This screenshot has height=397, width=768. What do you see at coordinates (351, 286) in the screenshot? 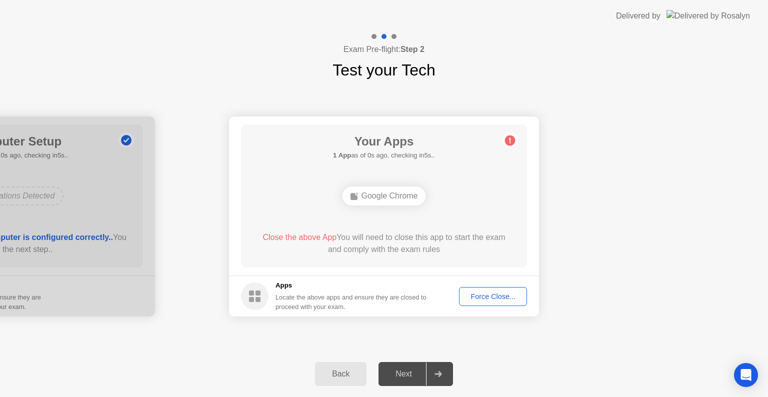
I see `h5: Apps` at bounding box center [351, 286].